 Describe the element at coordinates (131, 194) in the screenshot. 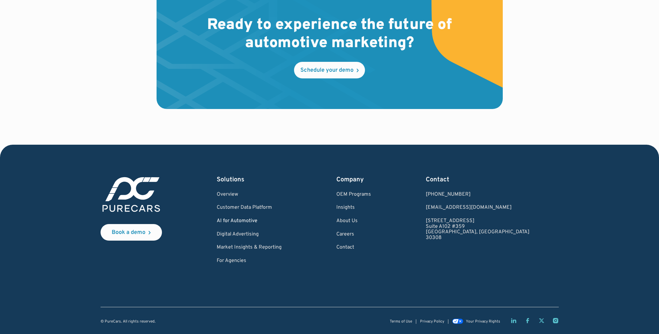

I see `img: purecars logo` at that location.